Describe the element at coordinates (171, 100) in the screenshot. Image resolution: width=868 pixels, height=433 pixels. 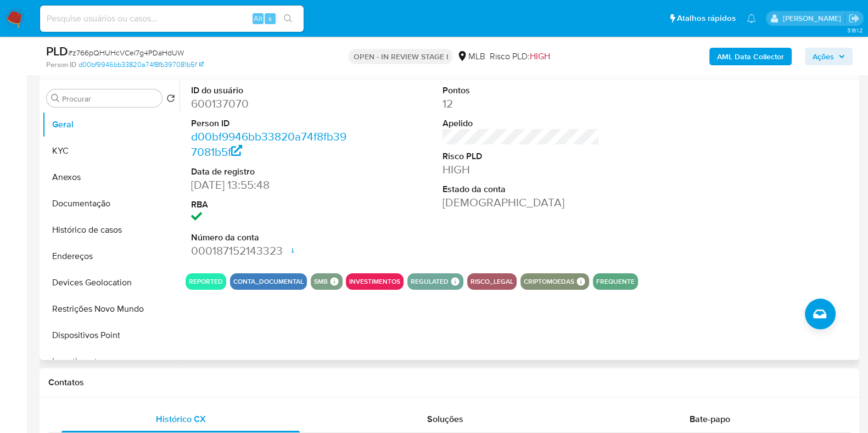
I see `button: Retornar ao pedido padrão` at that location.